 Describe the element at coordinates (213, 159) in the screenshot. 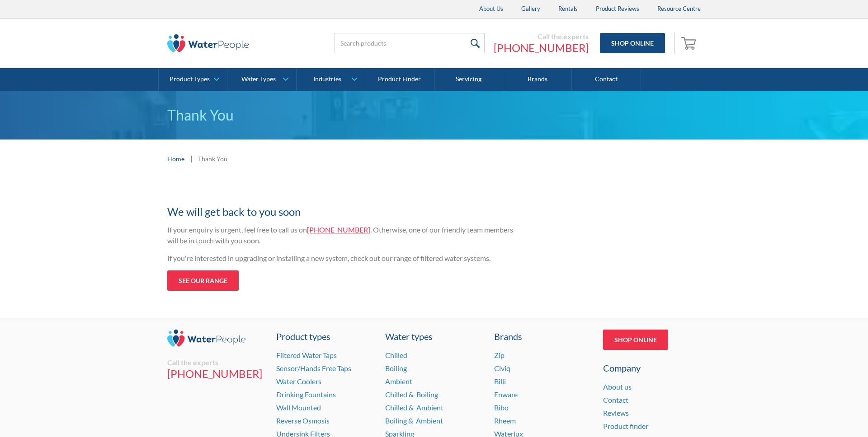

I see `div: Thank You` at that location.